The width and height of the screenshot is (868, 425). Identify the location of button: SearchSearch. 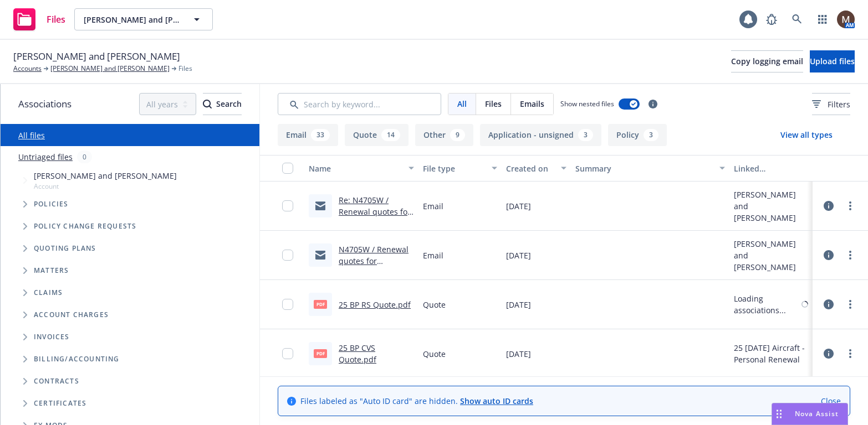
(222, 104).